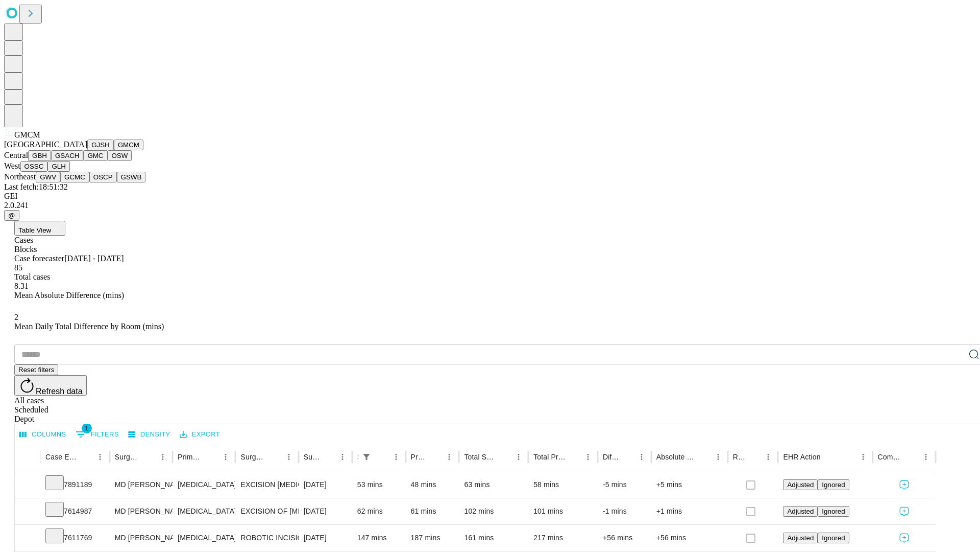 This screenshot has width=980, height=552. Describe the element at coordinates (39, 258) in the screenshot. I see `span: Case forecaster` at that location.